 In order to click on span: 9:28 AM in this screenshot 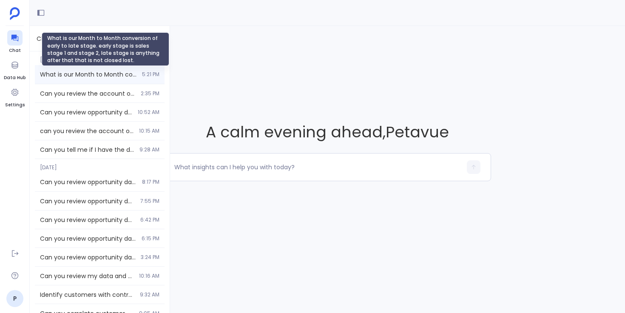, I will do `click(149, 150)`.